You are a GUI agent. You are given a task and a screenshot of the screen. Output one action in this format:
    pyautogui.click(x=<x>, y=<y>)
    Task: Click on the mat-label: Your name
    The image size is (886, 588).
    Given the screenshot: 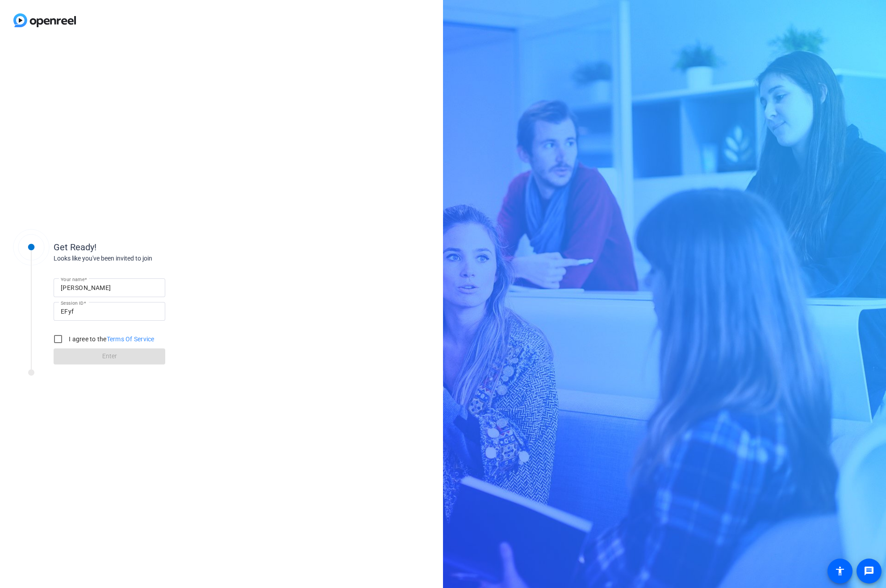 What is the action you would take?
    pyautogui.click(x=72, y=280)
    